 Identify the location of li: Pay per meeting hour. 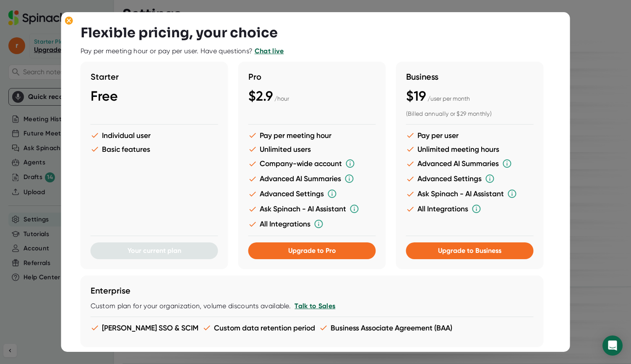
(312, 135).